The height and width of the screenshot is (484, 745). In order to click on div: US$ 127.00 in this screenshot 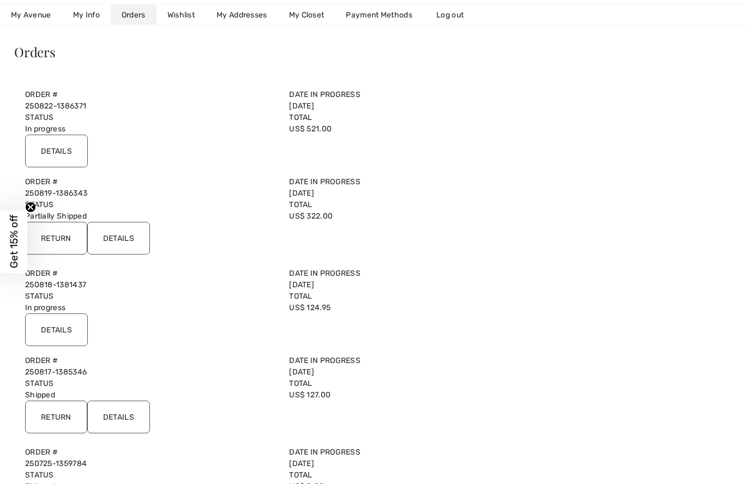, I will do `click(414, 390)`.